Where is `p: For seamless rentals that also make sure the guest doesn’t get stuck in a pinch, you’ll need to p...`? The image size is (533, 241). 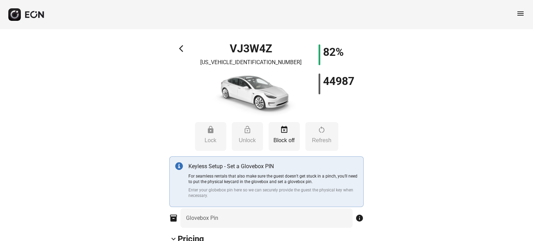
p: For seamless rentals that also make sure the guest doesn’t get stuck in a pinch, you’ll need to p... is located at coordinates (273, 179).